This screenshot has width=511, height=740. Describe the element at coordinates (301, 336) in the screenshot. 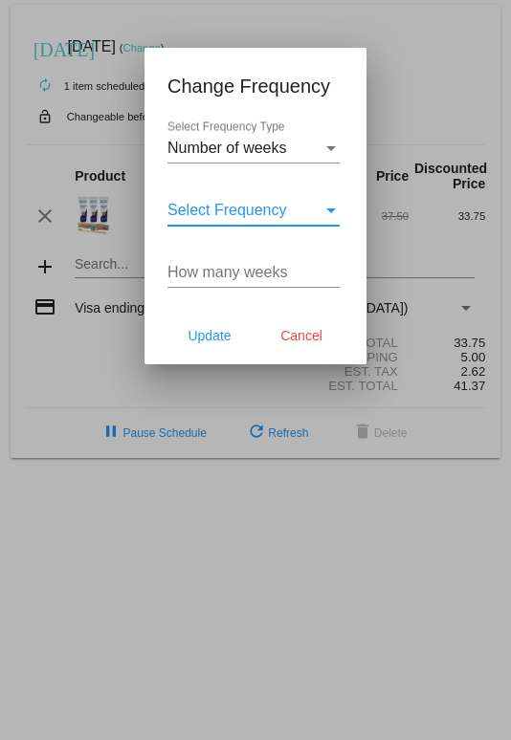

I see `button: Cancel` at that location.